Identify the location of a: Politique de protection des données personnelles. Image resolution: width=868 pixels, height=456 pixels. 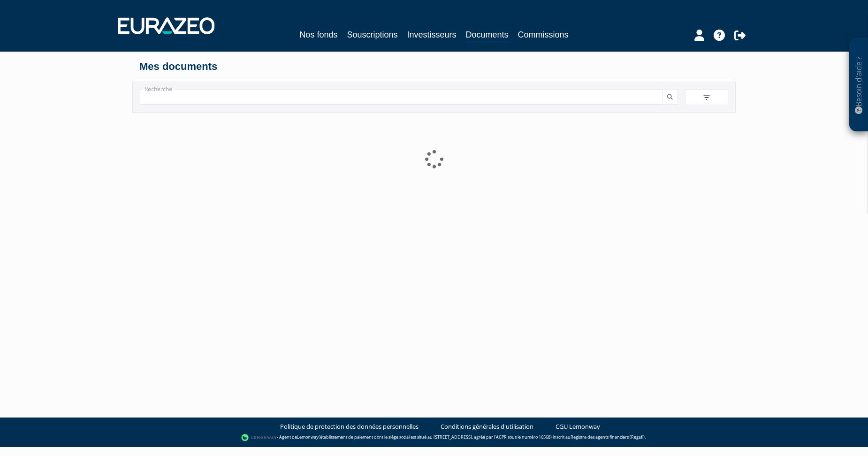
(349, 426).